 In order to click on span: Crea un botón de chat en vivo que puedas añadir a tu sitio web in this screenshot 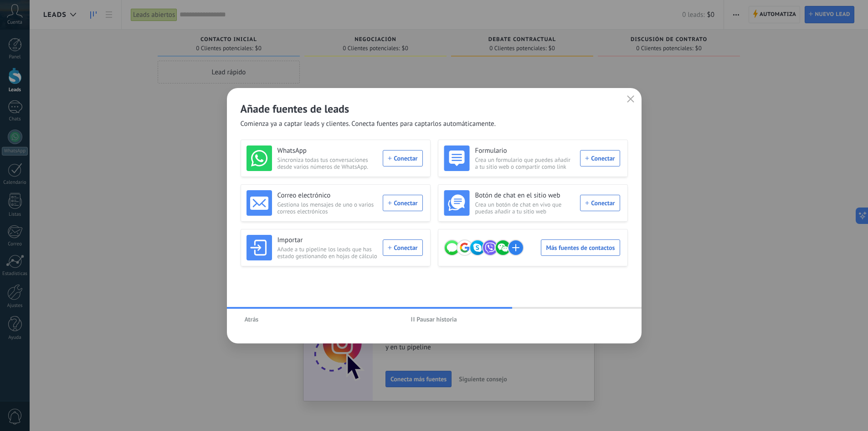, I will do `click(525, 208)`.